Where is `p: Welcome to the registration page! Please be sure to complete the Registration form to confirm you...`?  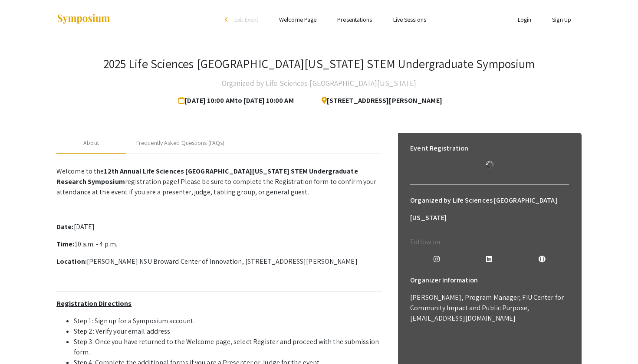
p: Welcome to the registration page! Please be sure to complete the Registration form to confirm you... is located at coordinates (219, 182).